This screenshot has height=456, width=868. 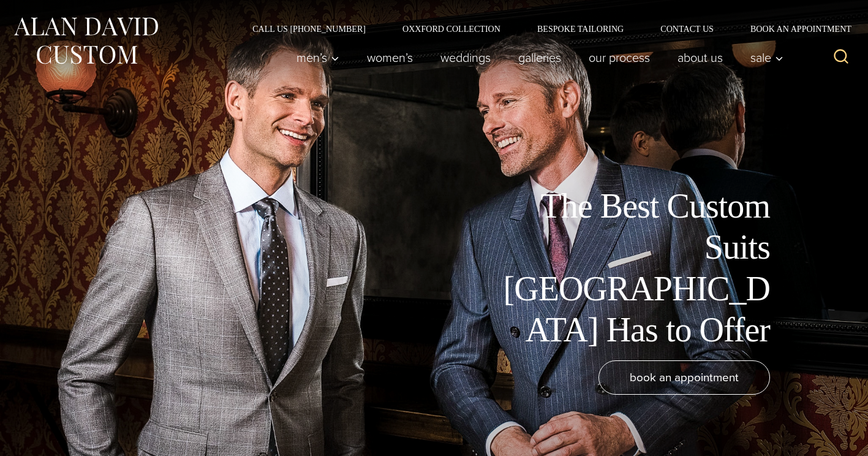 What do you see at coordinates (619, 58) in the screenshot?
I see `a: Our Process` at bounding box center [619, 58].